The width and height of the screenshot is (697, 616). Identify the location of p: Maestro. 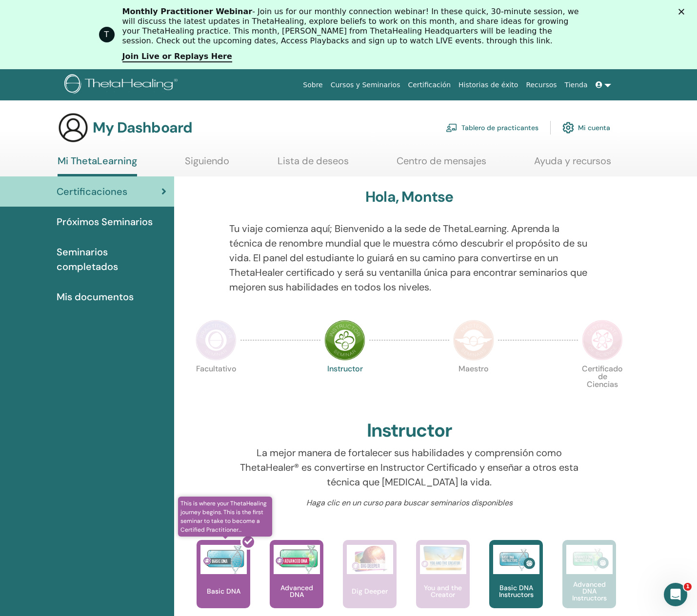
(473, 386).